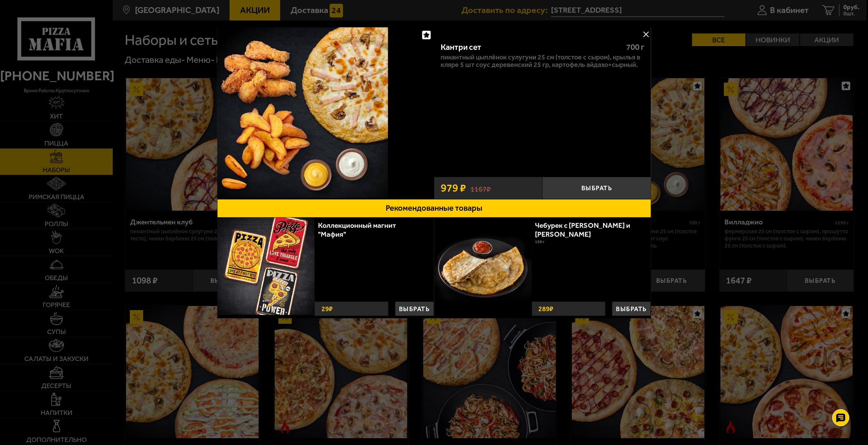 This screenshot has height=445, width=868. I want to click on div: Кантри сет, so click(530, 47).